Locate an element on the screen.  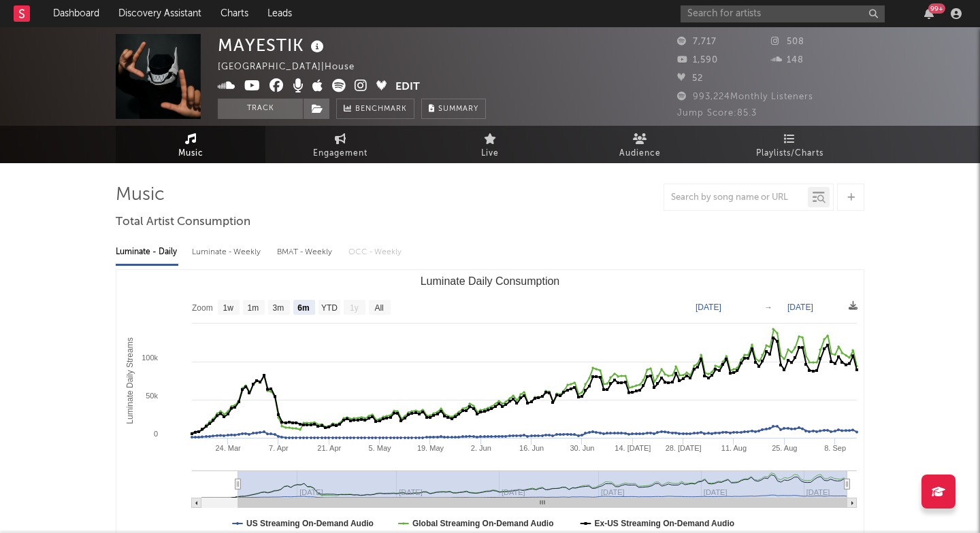
text: 50k is located at coordinates (152, 396).